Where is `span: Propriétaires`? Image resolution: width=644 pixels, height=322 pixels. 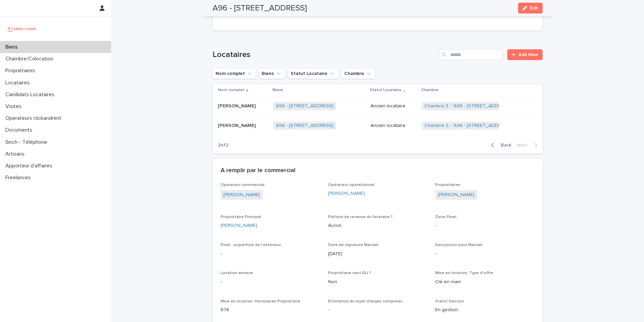
span: Propriétaires is located at coordinates (448, 185).